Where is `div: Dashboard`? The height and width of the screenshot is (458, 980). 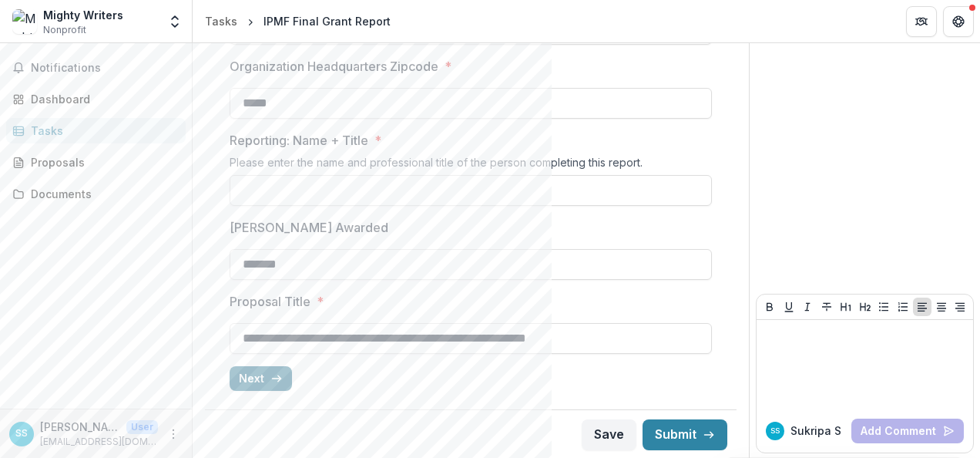 div: Dashboard is located at coordinates (102, 99).